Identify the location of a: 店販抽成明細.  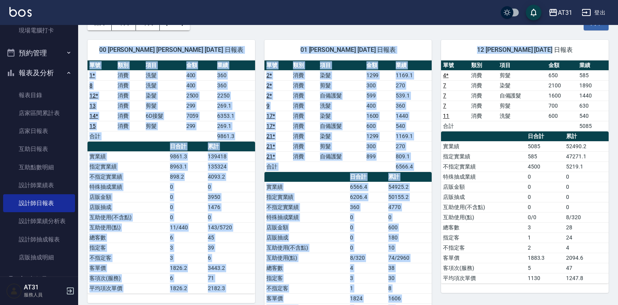
(39, 258).